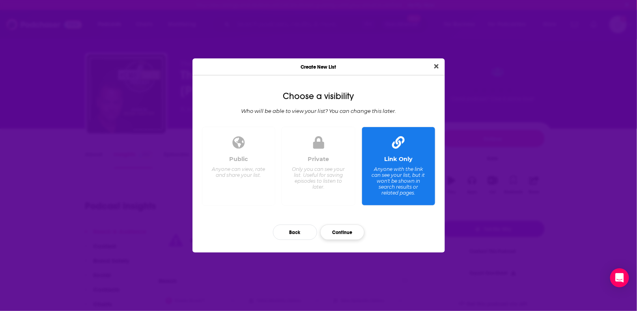 Image resolution: width=637 pixels, height=311 pixels. Describe the element at coordinates (398, 159) in the screenshot. I see `div: Link Only` at that location.